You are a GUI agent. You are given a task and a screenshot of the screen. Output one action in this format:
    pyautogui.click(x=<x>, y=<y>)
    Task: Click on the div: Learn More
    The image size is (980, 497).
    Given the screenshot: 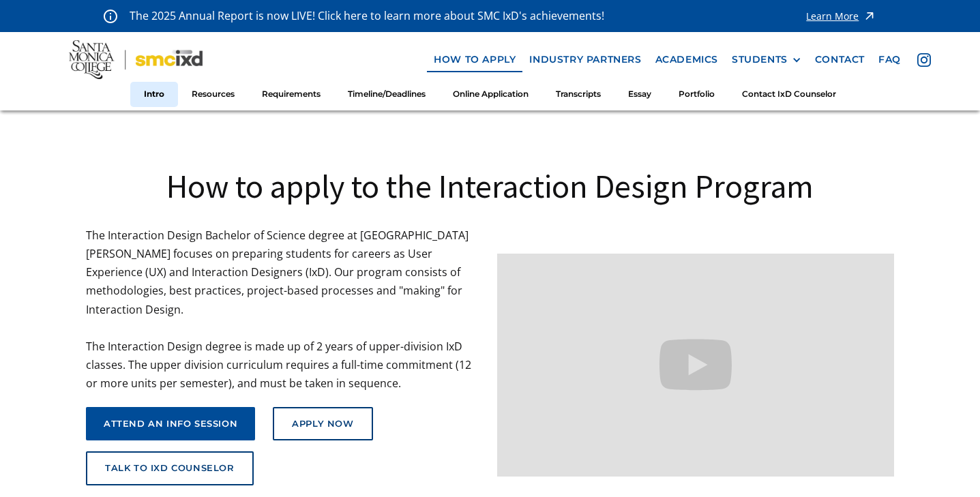 What is the action you would take?
    pyautogui.click(x=832, y=17)
    